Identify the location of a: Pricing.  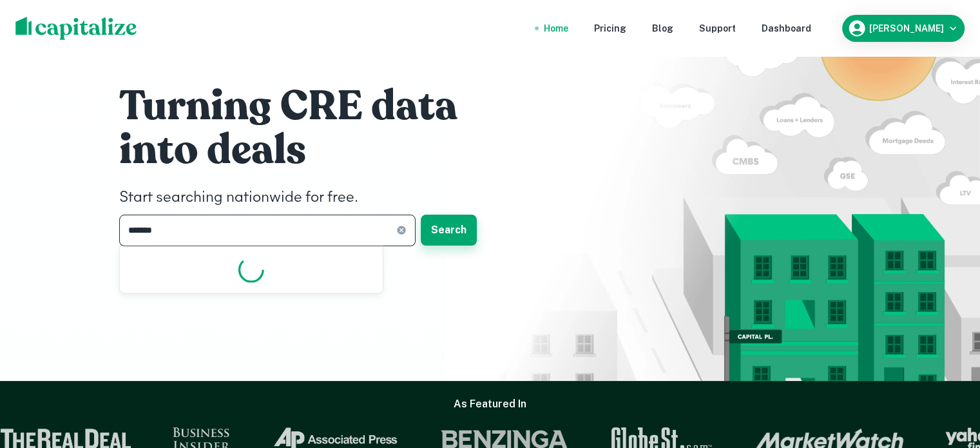
(610, 29).